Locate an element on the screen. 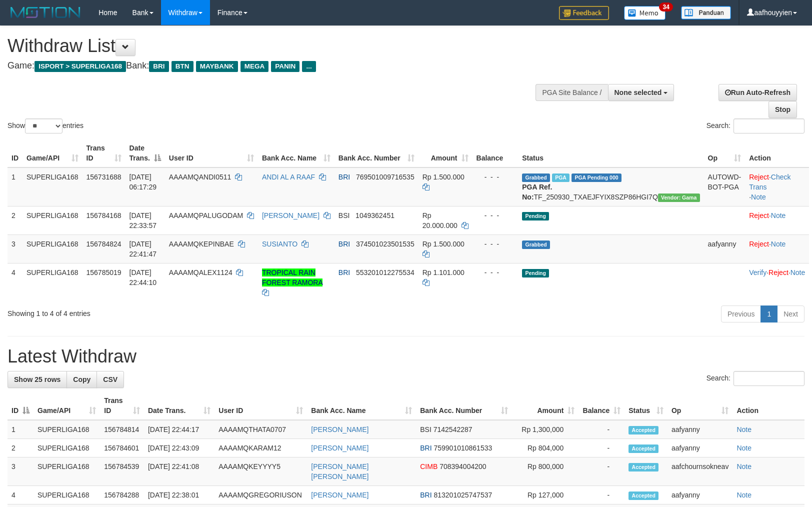 The height and width of the screenshot is (507, 812). td: AAAAMQKARAM12 is located at coordinates (261, 448).